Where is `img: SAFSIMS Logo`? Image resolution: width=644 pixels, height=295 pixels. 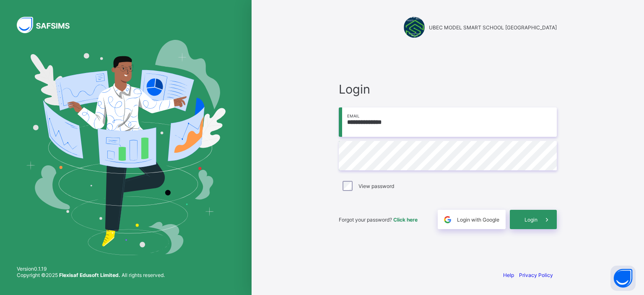 img: SAFSIMS Logo is located at coordinates (48, 25).